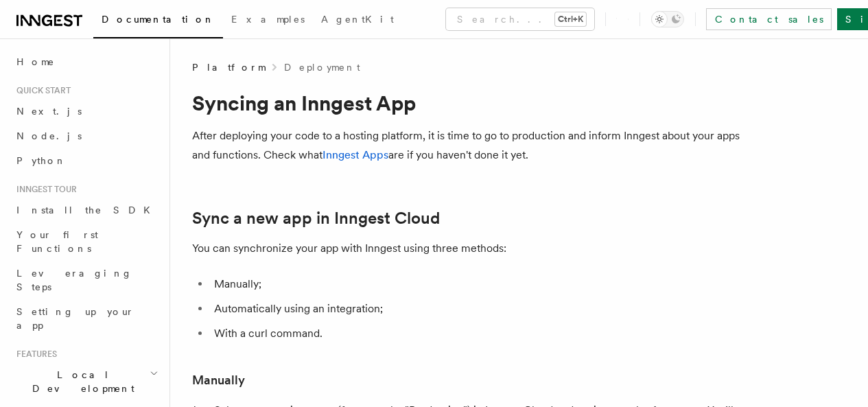 This screenshot has width=868, height=407. Describe the element at coordinates (86, 161) in the screenshot. I see `a: Python` at that location.